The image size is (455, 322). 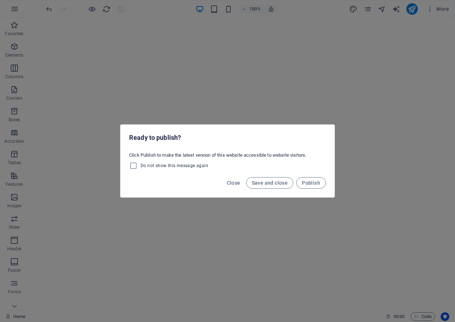 I want to click on div: Click Publish to make the latest version of this website accessible to website visitors., so click(x=228, y=161).